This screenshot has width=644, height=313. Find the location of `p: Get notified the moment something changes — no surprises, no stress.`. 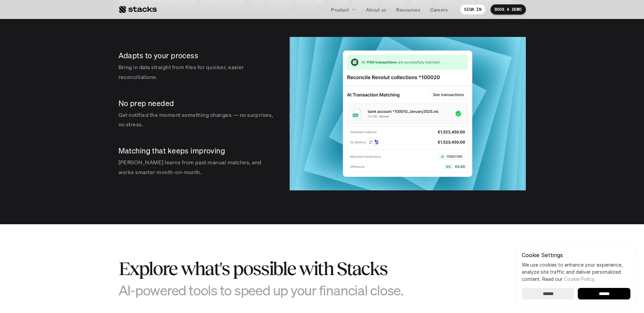

p: Get notified the moment something changes — no surprises, no stress. is located at coordinates (197, 120).